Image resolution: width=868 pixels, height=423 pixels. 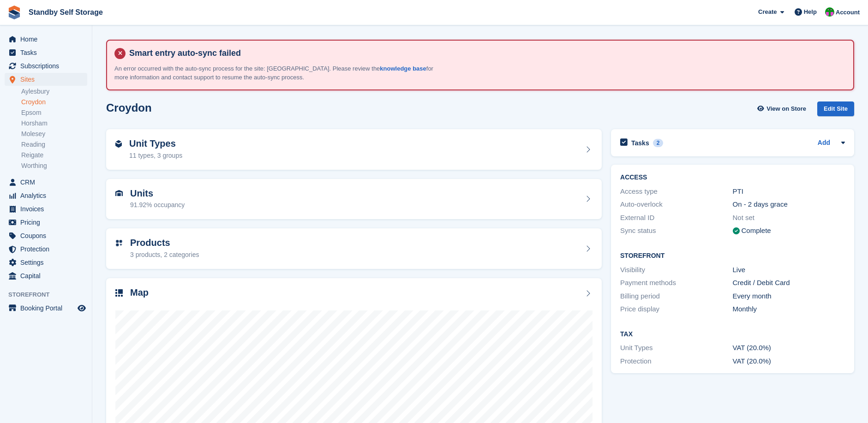 What do you see at coordinates (788, 297) in the screenshot?
I see `div: Every month` at bounding box center [788, 297].